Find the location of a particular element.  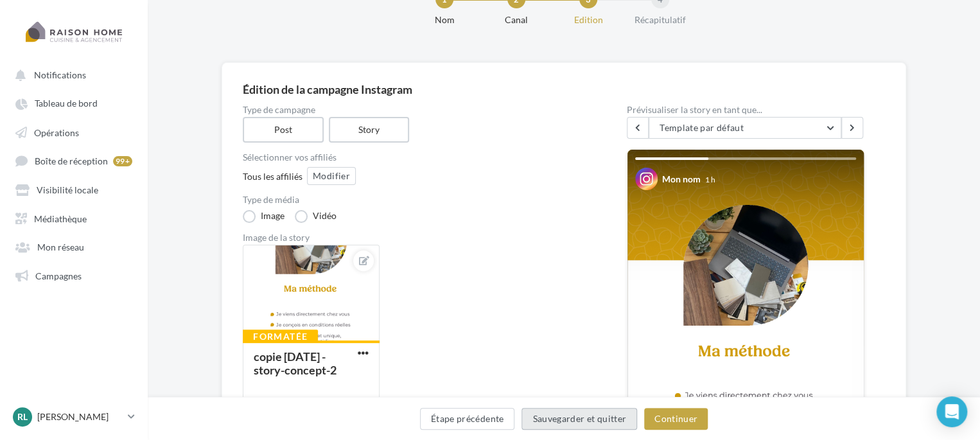

span: Template par défaut is located at coordinates (701, 127).